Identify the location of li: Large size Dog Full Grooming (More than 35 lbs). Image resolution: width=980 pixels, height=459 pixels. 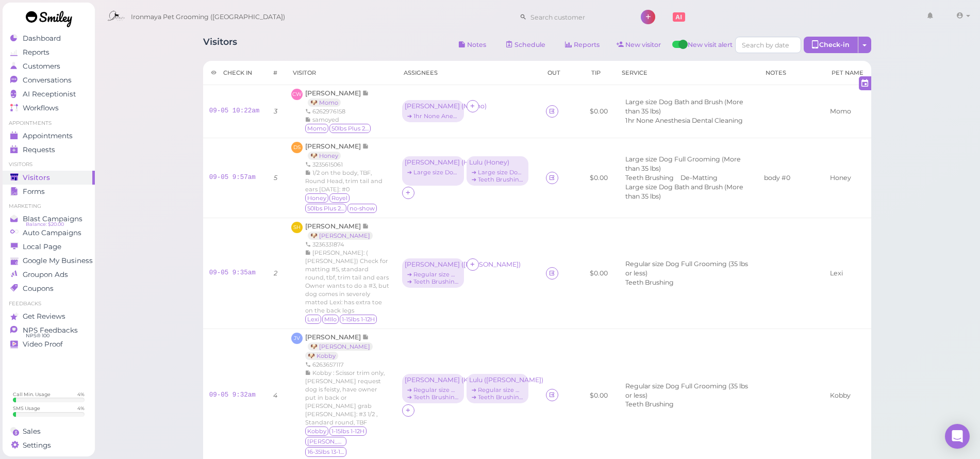
(687, 164).